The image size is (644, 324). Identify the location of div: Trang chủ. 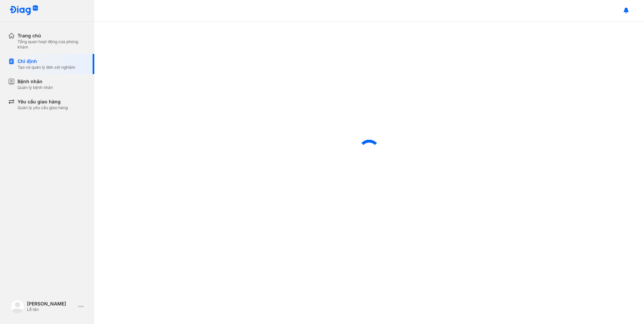
(52, 36).